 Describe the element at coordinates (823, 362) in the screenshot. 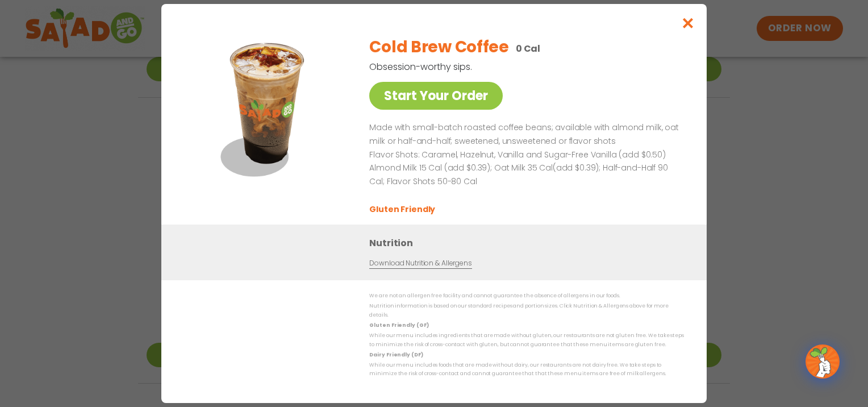

I see `img: wpChatIcon` at that location.